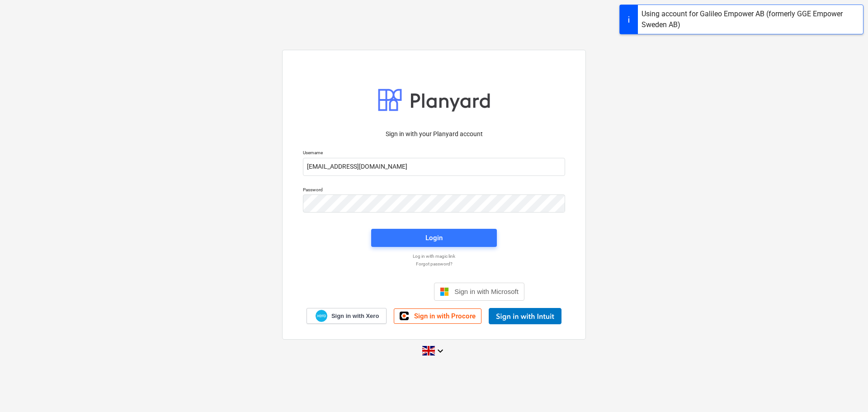 Image resolution: width=868 pixels, height=412 pixels. I want to click on p: Forgot password?, so click(434, 264).